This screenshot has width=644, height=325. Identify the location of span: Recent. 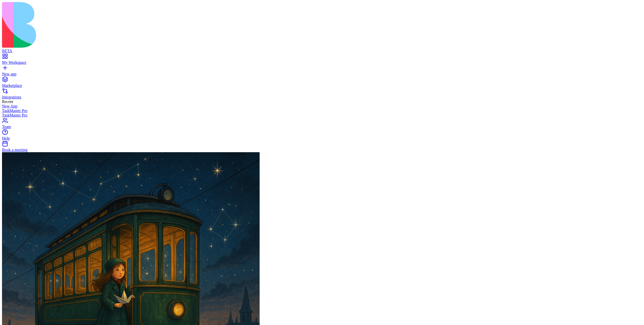
(7, 102).